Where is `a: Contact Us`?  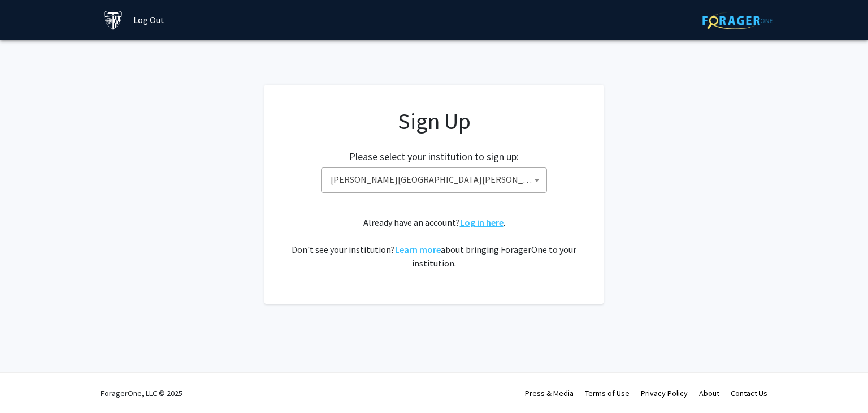 a: Contact Us is located at coordinates (749, 393).